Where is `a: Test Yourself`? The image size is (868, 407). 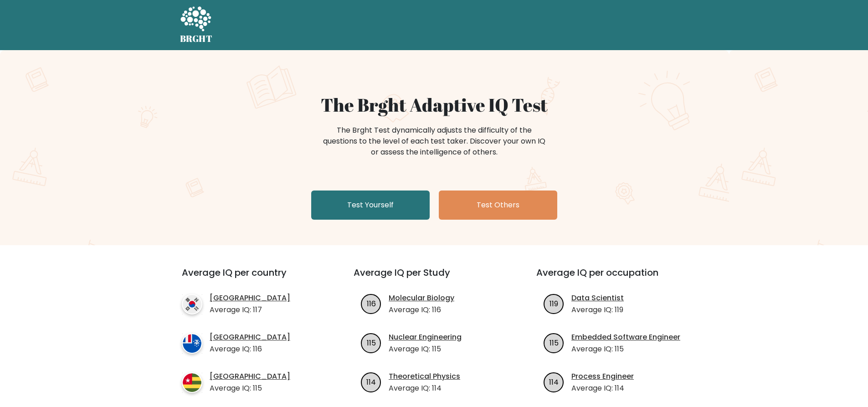 a: Test Yourself is located at coordinates (370, 205).